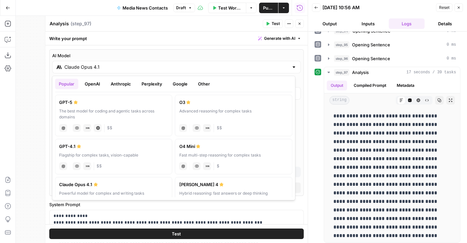 This screenshot has height=243, width=467. I want to click on button: Metadata, so click(405, 85).